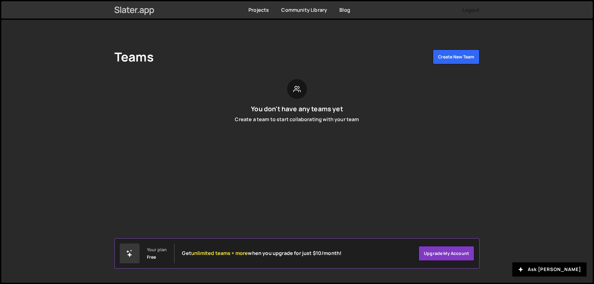  Describe the element at coordinates (152, 257) in the screenshot. I see `div: Free` at that location.